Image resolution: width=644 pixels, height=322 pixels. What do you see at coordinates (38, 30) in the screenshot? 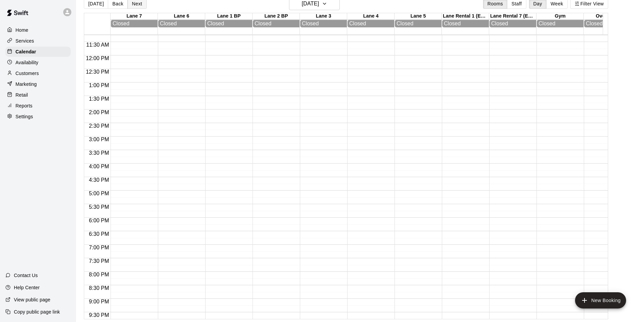
I see `a: Home` at bounding box center [38, 30].